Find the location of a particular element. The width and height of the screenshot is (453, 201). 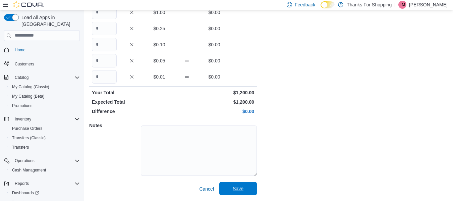

a: Customers is located at coordinates (25, 64).